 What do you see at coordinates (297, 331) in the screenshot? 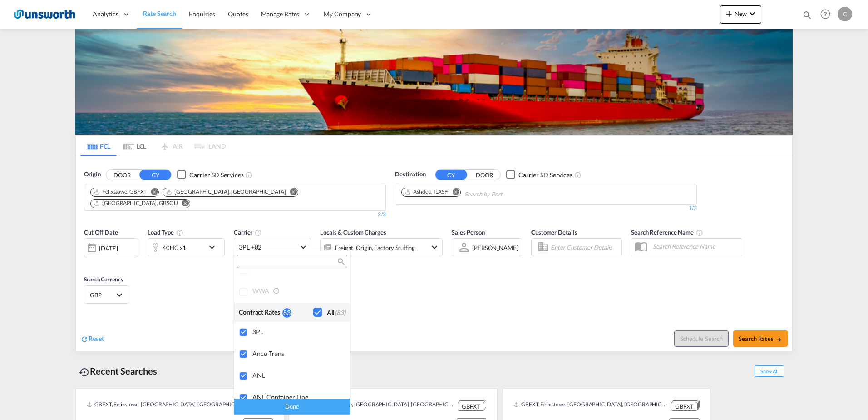
I see `div: 3PL` at bounding box center [297, 331].